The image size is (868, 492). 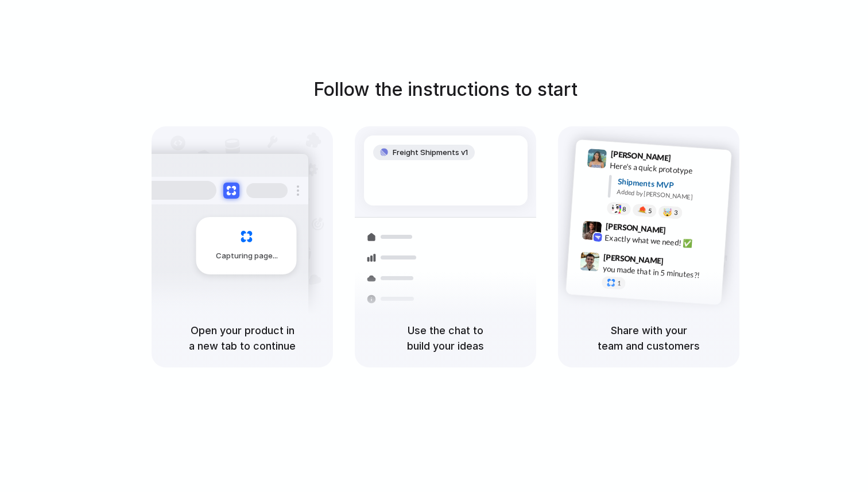 What do you see at coordinates (446, 90) in the screenshot?
I see `h1: Follow the instructions to start` at bounding box center [446, 90].